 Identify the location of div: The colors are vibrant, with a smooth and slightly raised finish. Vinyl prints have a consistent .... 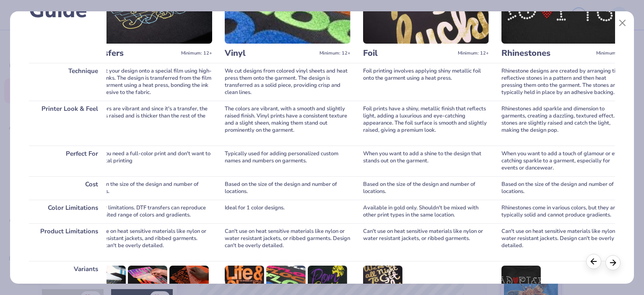
(288, 123).